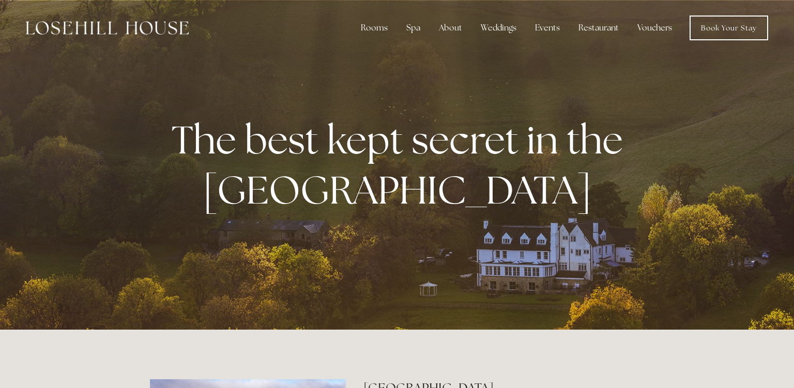 The height and width of the screenshot is (388, 794). I want to click on div: About, so click(450, 28).